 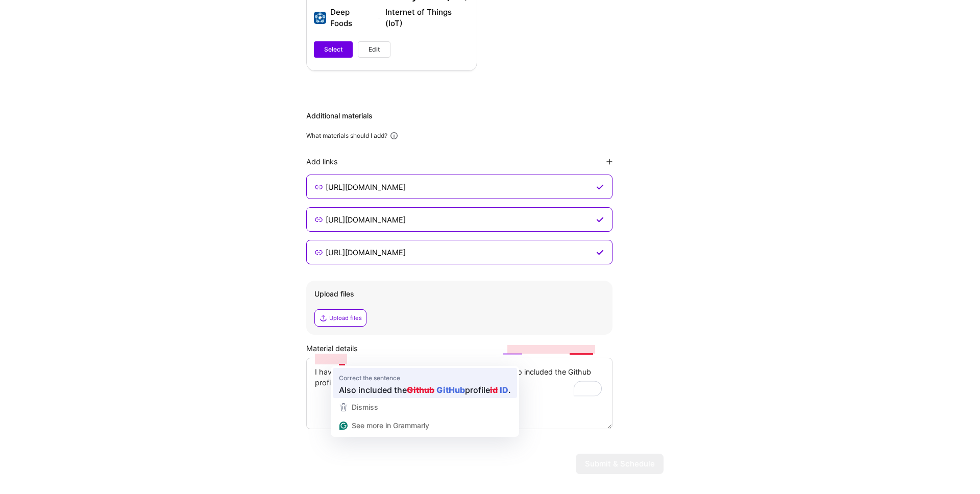 What do you see at coordinates (347, 135) in the screenshot?
I see `div: What materials should I add?` at bounding box center [347, 135].